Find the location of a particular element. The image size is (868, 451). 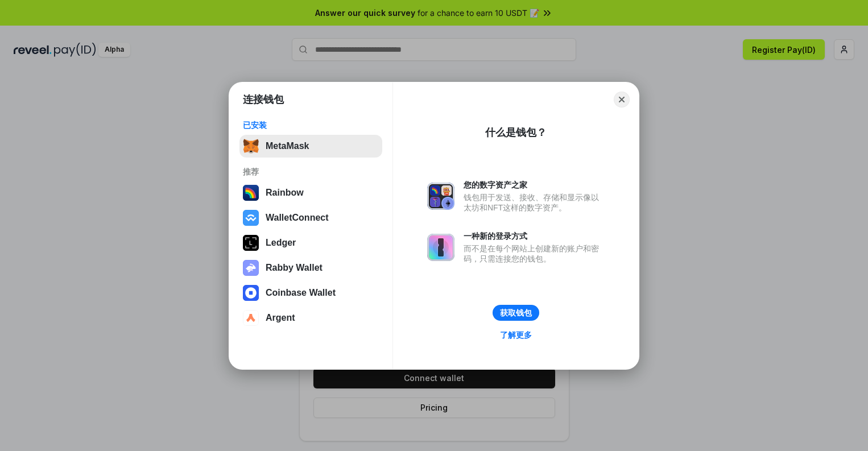

div: 您的数字资产之家 is located at coordinates (534, 185).